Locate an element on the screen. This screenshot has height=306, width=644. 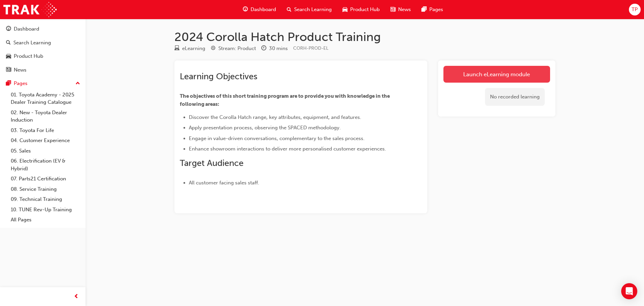
a: 03. Toyota For Life is located at coordinates (45, 130).